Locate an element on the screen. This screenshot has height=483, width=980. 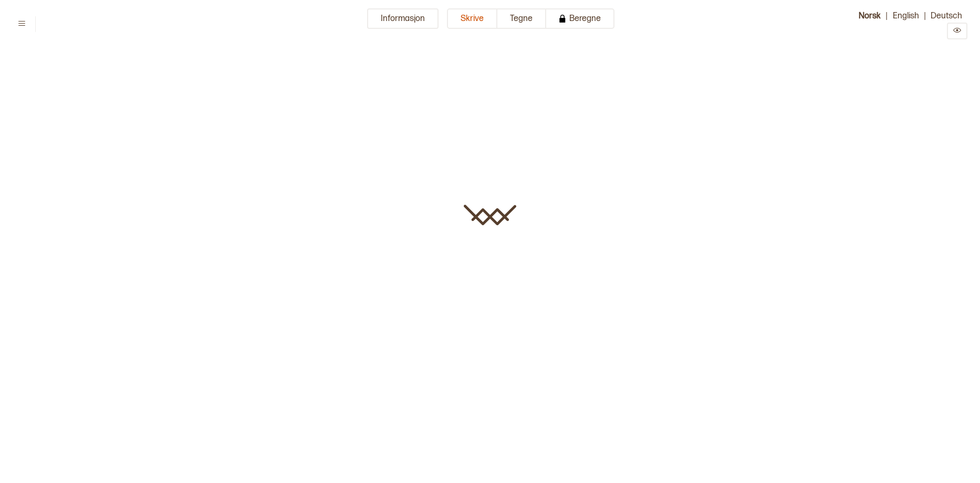
button: Deutsch is located at coordinates (947, 16).